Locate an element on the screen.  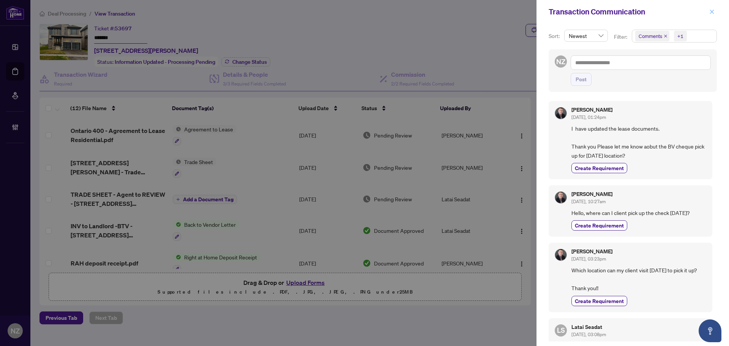
h5: Latai Seadat is located at coordinates (588, 327).